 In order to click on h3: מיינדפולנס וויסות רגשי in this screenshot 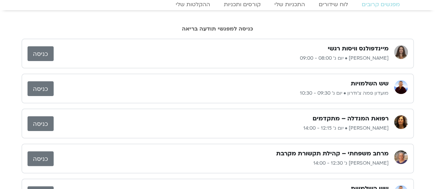, I will do `click(358, 49)`.